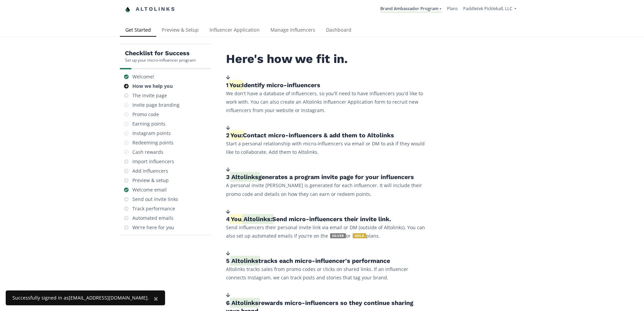 The image size is (644, 311). I want to click on a: Get Started, so click(138, 31).